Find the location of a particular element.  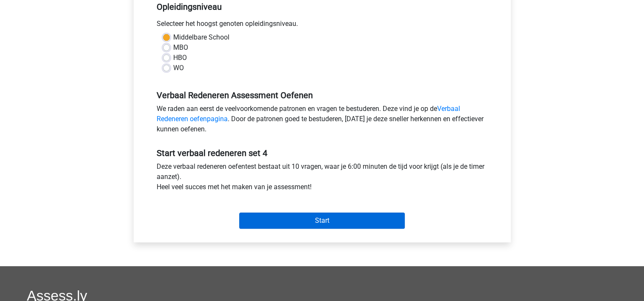

div: Deze verbaal redeneren oefentest bestaat uit 10 vragen, waar je 6:00 minuten de tijd voor krijgt ... is located at coordinates (322, 179).